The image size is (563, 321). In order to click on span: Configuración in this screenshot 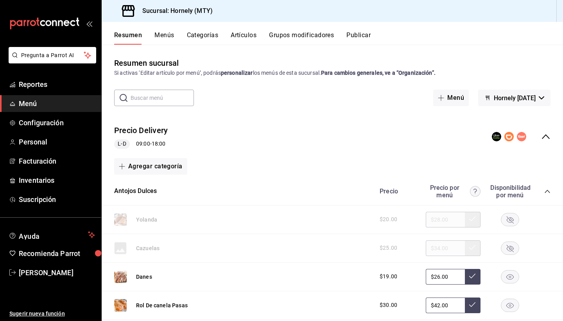, I will do `click(57, 122)`.